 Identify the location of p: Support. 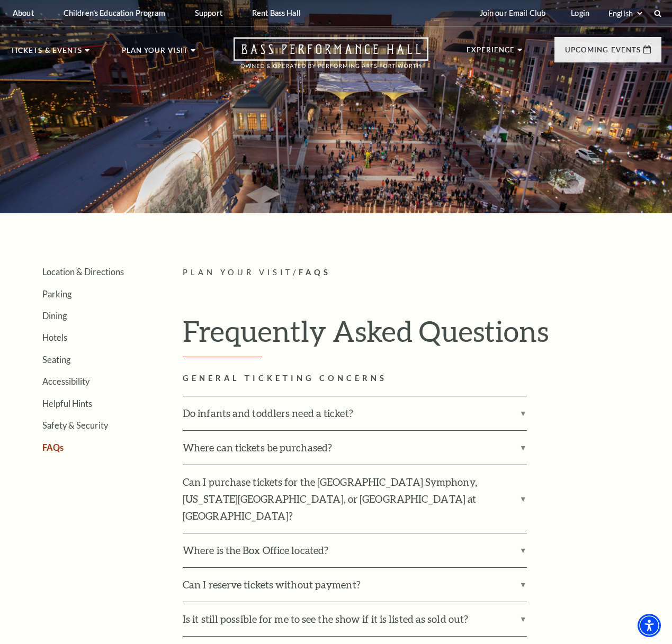
(208, 13).